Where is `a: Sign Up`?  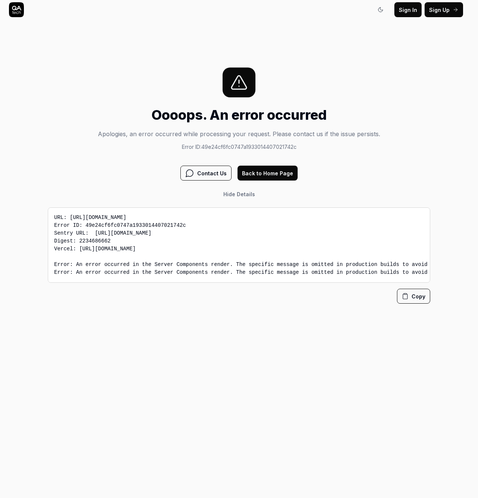
a: Sign Up is located at coordinates (444, 10).